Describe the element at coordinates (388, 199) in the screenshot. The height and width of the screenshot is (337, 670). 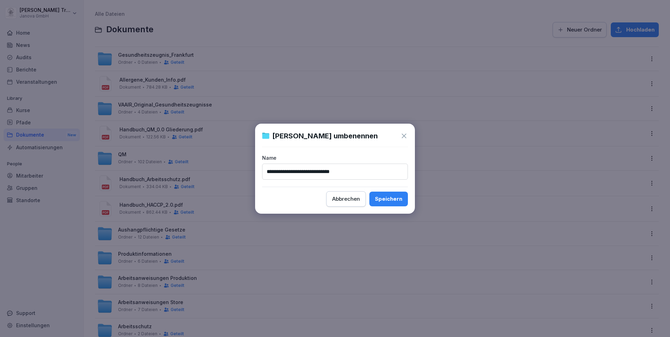
I see `button: Speichern` at that location.